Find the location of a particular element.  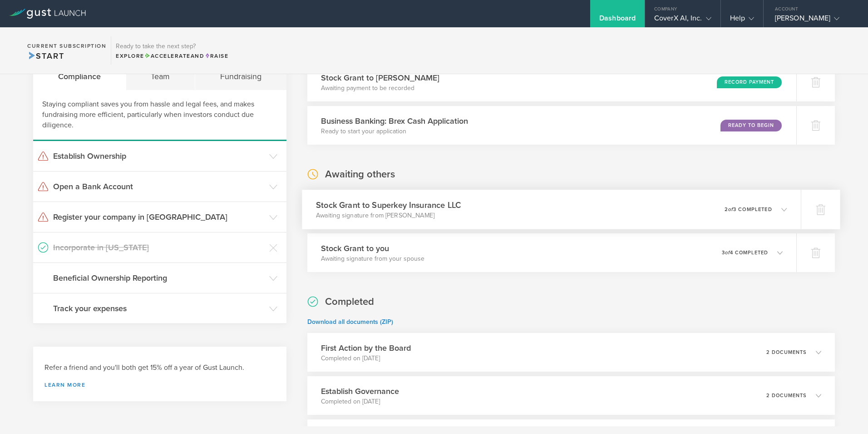

div: Ready to take the next step?ExploreAccelerateandRaise is located at coordinates (172, 51).